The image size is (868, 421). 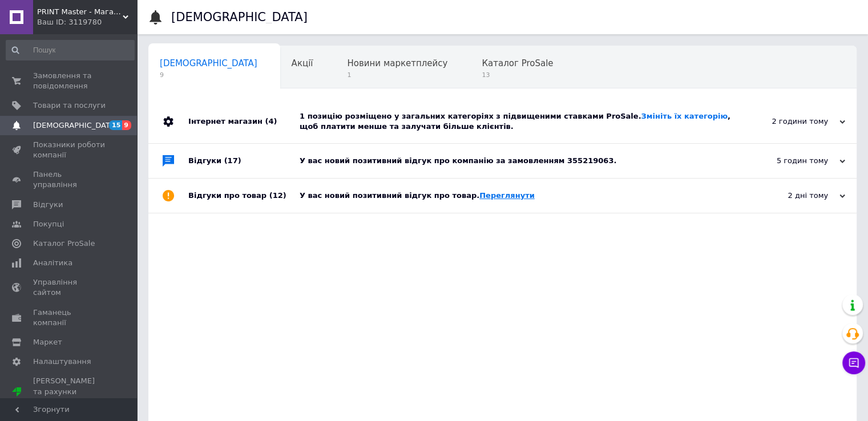 What do you see at coordinates (853, 363) in the screenshot?
I see `button: Чат з покупцем` at bounding box center [853, 363].